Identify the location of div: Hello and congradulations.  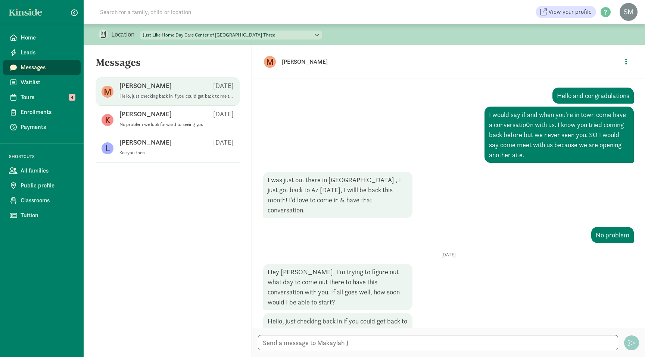
(593, 96).